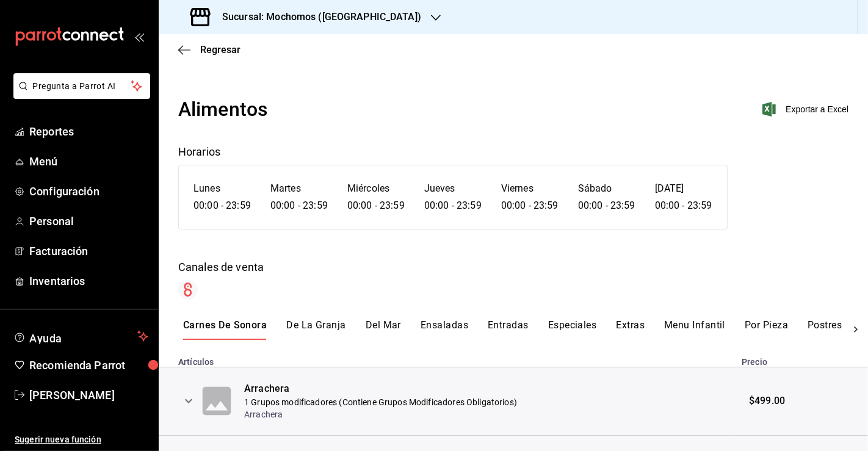 This screenshot has height=451, width=868. Describe the element at coordinates (380, 414) in the screenshot. I see `p: Arrachera` at that location.